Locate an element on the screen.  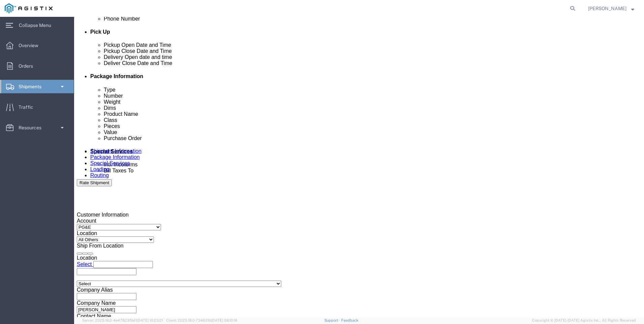
span: Mitchell Santry is located at coordinates (607, 8).